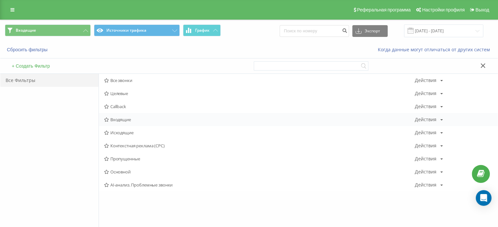 This screenshot has width=498, height=227. What do you see at coordinates (483, 66) in the screenshot?
I see `button: Закрыть` at bounding box center [483, 66].